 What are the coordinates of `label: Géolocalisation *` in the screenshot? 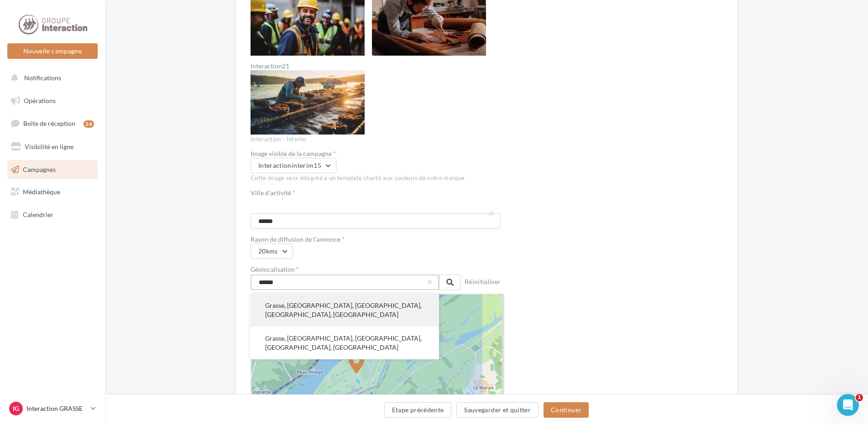 It's located at (356, 269).